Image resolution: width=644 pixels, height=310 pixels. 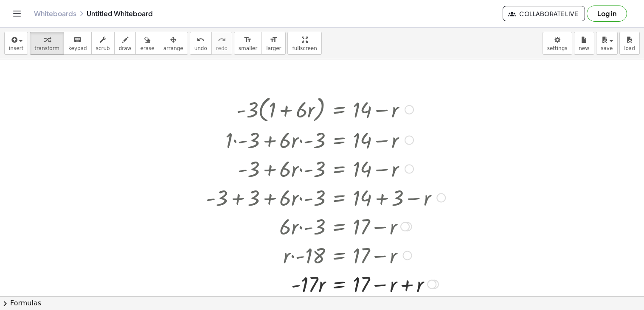 What do you see at coordinates (78, 49) in the screenshot?
I see `span: keypad` at bounding box center [78, 49].